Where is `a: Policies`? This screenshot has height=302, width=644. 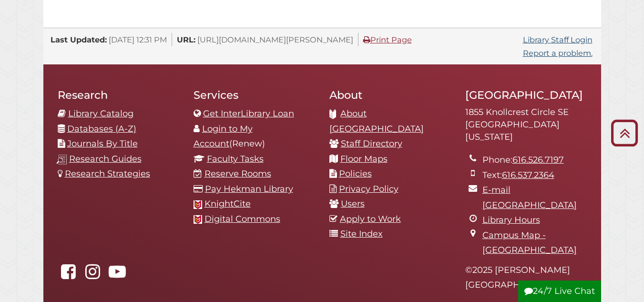 a: Policies is located at coordinates (355, 174).